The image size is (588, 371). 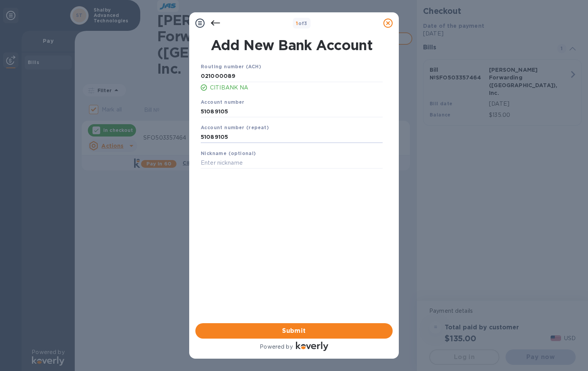 I want to click on img: Logo, so click(x=312, y=346).